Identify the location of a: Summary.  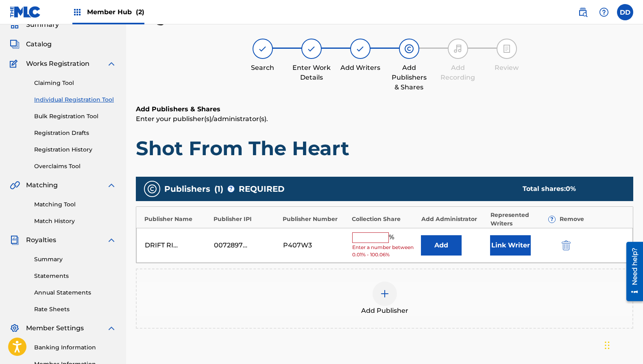
(75, 259).